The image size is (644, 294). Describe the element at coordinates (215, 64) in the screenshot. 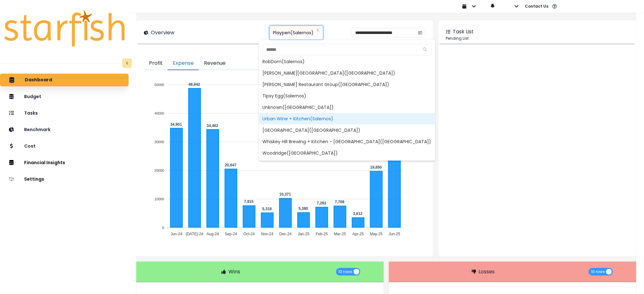

I see `button: Revenue` at that location.